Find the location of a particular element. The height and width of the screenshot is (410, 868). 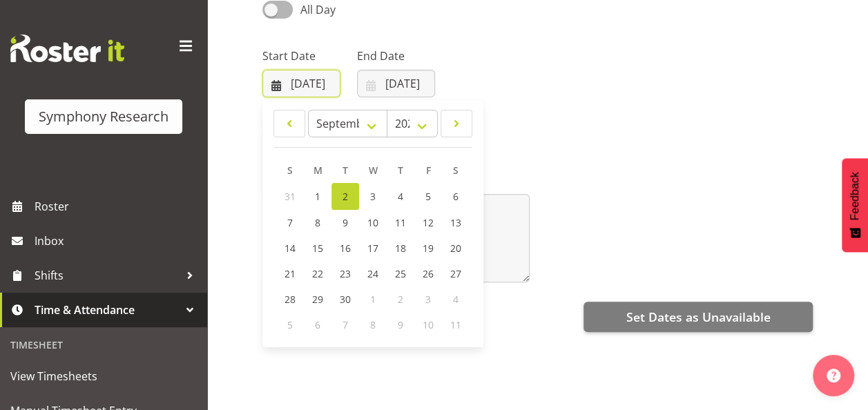

button: Feedback - Show survey is located at coordinates (855, 205).